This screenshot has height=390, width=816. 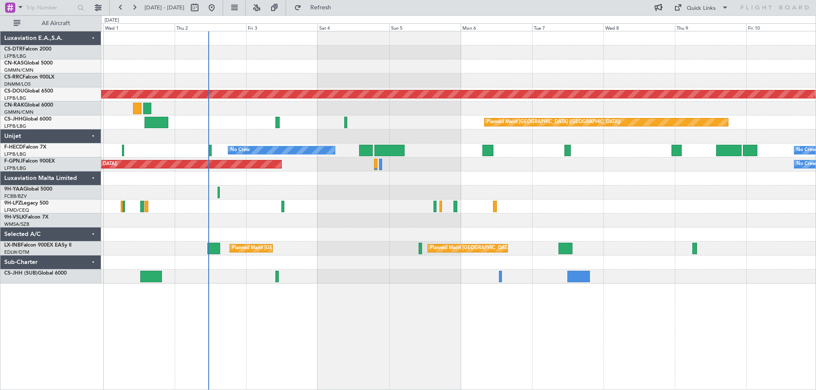 I want to click on span: CN-KAS, so click(x=14, y=63).